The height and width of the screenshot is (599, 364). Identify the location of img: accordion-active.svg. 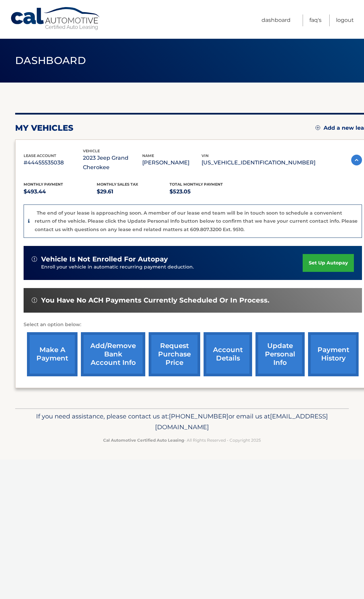
(357, 160).